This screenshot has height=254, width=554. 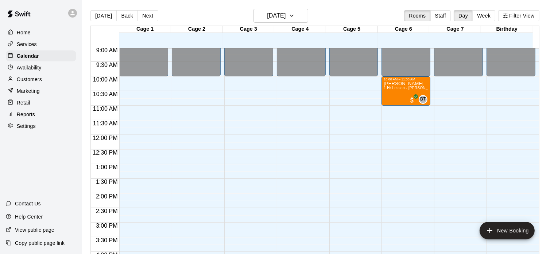 What do you see at coordinates (105, 94) in the screenshot?
I see `span: 10:30 AM` at bounding box center [105, 94].